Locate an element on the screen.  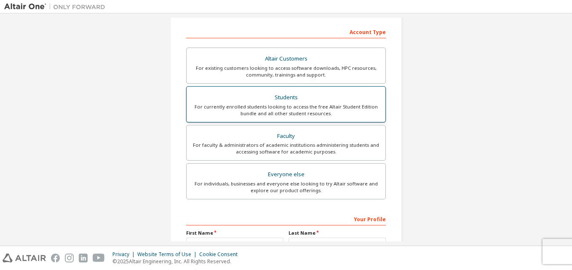
img: facebook.svg is located at coordinates (55, 258).